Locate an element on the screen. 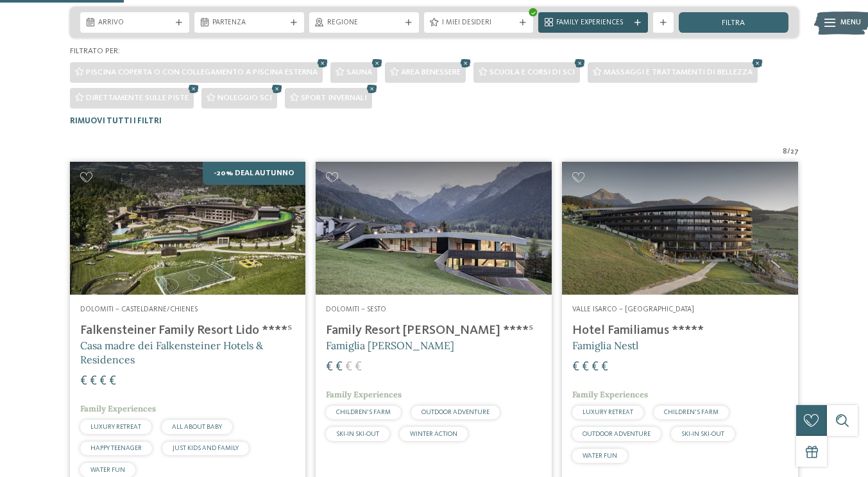 This screenshot has height=477, width=868. span: Sauna is located at coordinates (359, 72).